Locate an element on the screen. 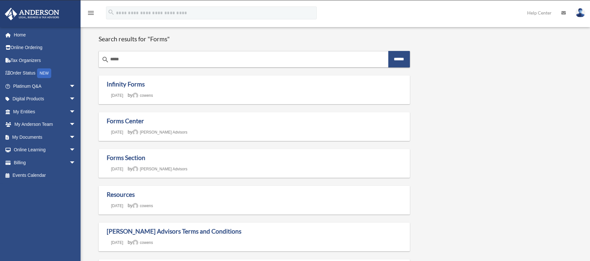  img: User Pic is located at coordinates (580, 13).